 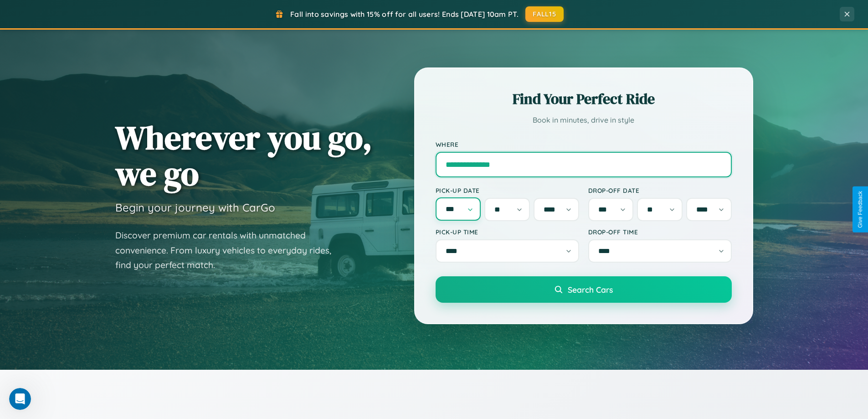 I want to click on label: Drop-off Date, so click(x=660, y=190).